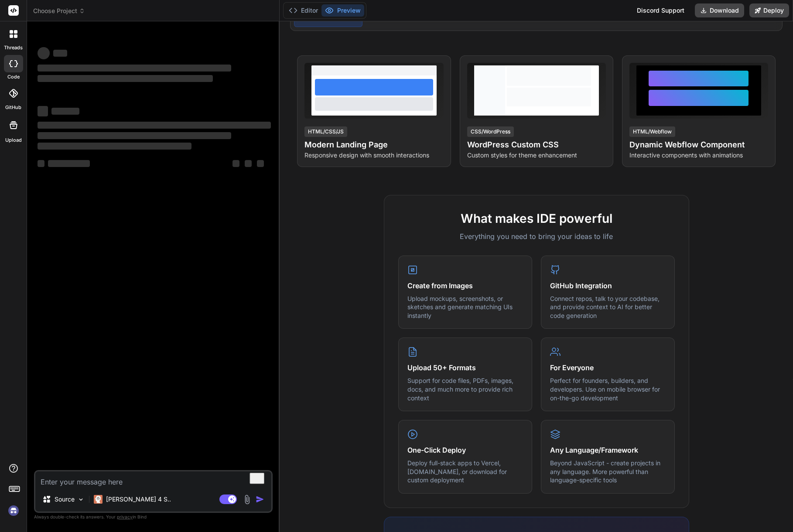 This screenshot has height=532, width=793. Describe the element at coordinates (537, 145) in the screenshot. I see `h4: WordPress Custom CSS` at that location.